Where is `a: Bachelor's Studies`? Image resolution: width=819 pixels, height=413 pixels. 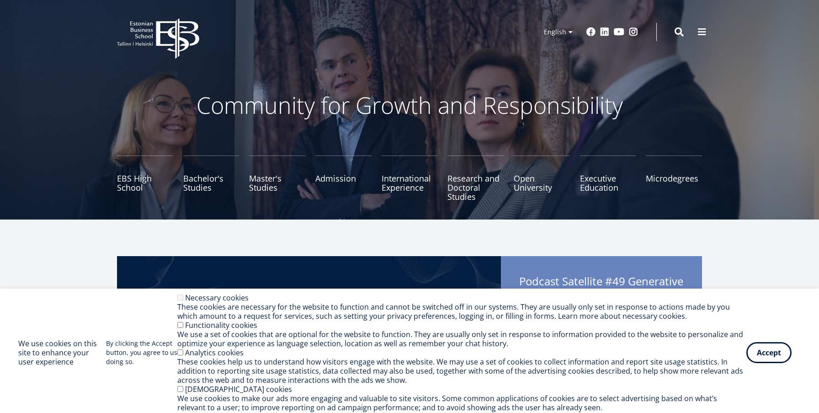 a: Bachelor's Studies is located at coordinates (211, 178).